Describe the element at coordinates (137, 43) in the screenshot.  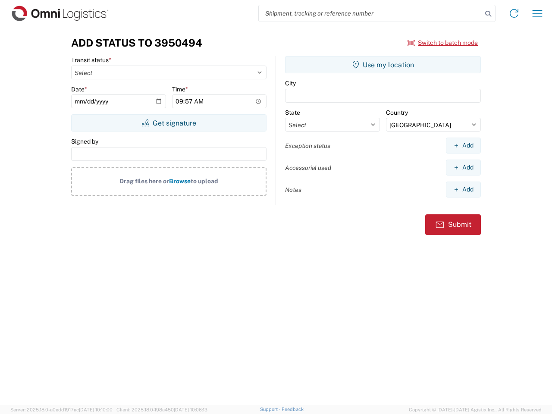
I see `h3: Add Status to 3950494` at that location.